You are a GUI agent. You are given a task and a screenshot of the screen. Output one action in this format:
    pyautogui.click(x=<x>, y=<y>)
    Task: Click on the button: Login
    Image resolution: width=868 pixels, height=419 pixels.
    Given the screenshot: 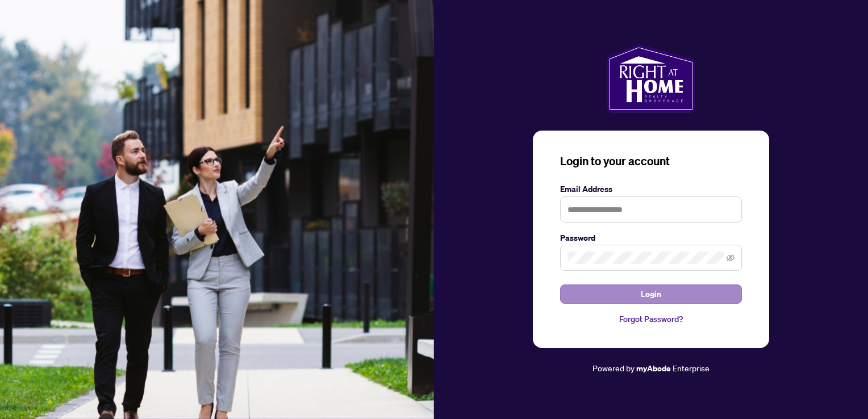 What is the action you would take?
    pyautogui.click(x=651, y=294)
    